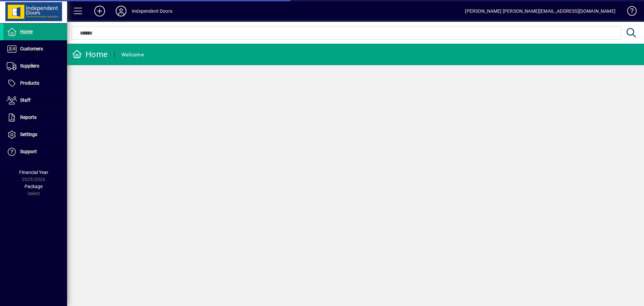 This screenshot has height=306, width=644. What do you see at coordinates (35, 49) in the screenshot?
I see `a: Customers` at bounding box center [35, 49].